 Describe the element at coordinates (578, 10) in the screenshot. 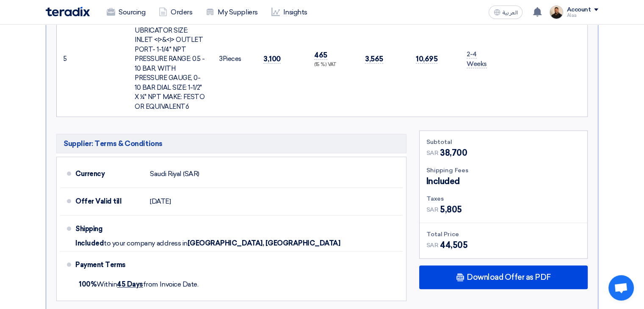

I see `div: Account` at that location.